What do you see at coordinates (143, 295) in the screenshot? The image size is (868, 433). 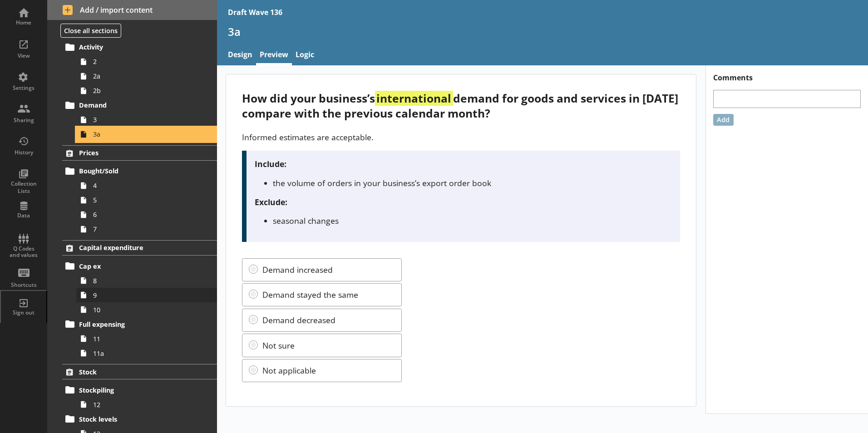 I see `span: 9` at bounding box center [143, 295].